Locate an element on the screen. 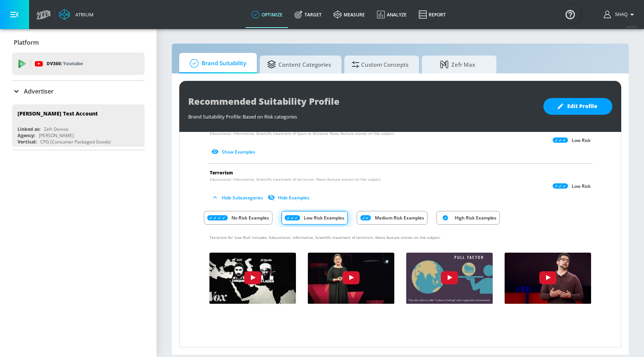 This screenshot has height=357, width=644. div: DV360: Youtube is located at coordinates (78, 64).